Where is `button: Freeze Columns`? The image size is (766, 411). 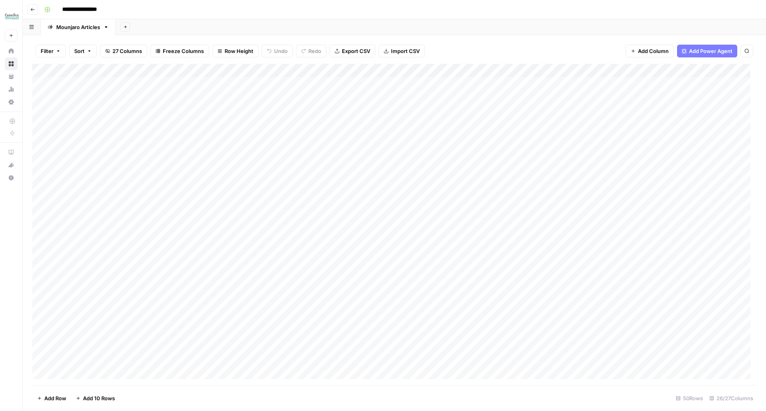 button: Freeze Columns is located at coordinates (180, 51).